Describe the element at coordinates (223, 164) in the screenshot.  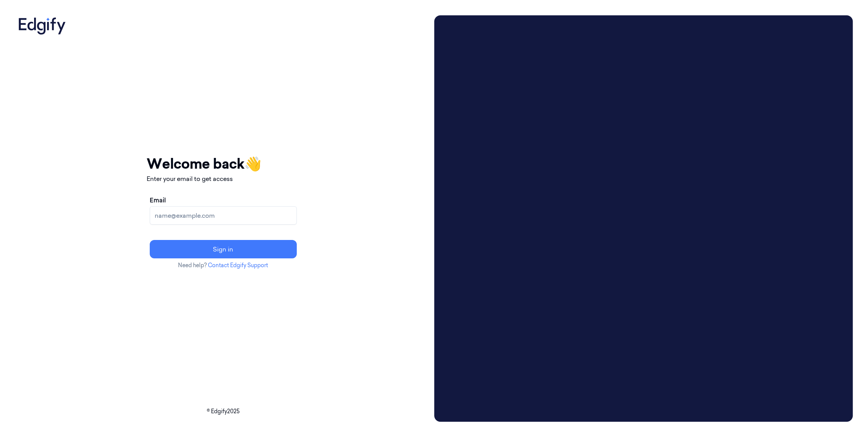
I see `h1: Welcome back 👋` at that location.